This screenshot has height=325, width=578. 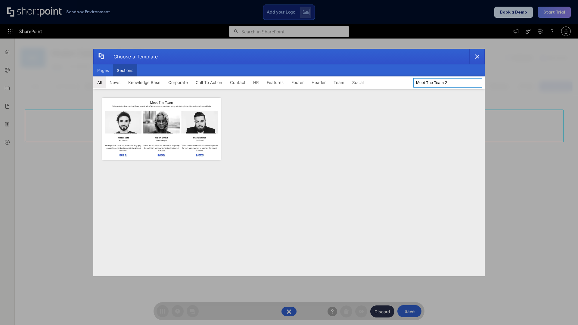 What do you see at coordinates (144, 82) in the screenshot?
I see `button: Knowledge Base` at bounding box center [144, 82].